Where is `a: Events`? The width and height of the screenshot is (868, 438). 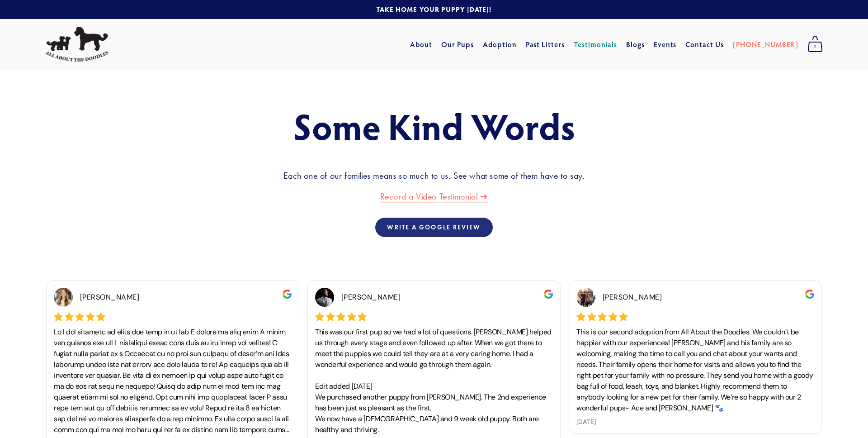
a: Events is located at coordinates (665, 44).